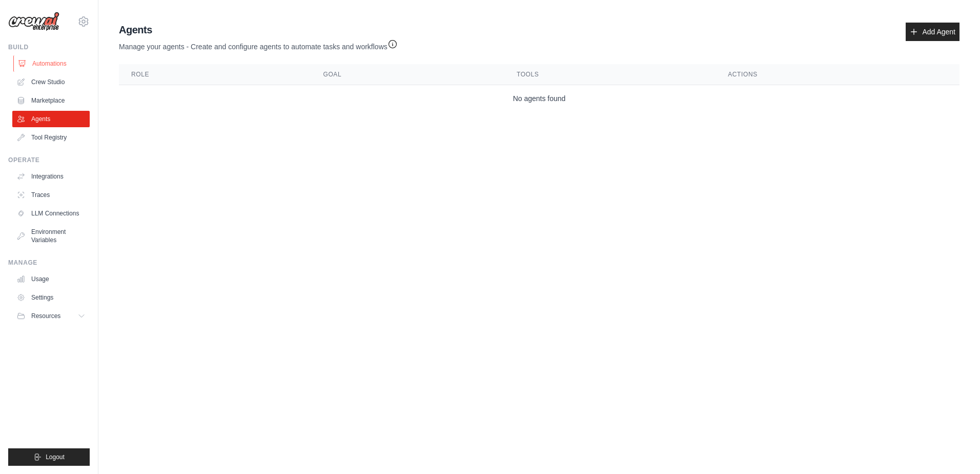 The image size is (980, 474). Describe the element at coordinates (48, 262) in the screenshot. I see `div: Manage` at that location.